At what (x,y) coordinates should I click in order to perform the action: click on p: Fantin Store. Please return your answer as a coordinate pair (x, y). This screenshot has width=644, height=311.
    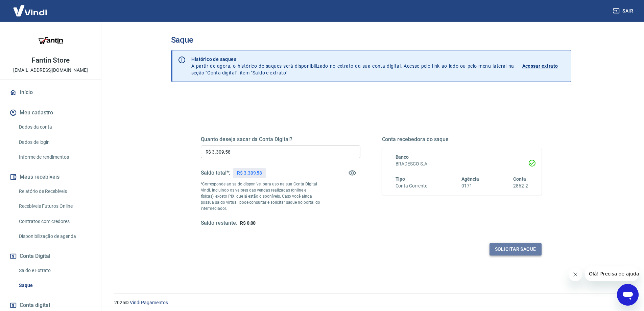
    Looking at the image, I should click on (50, 60).